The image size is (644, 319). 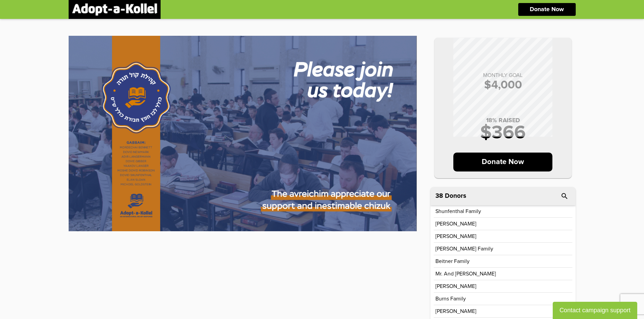 What do you see at coordinates (452, 261) in the screenshot?
I see `p: Beitner Family` at bounding box center [452, 261].